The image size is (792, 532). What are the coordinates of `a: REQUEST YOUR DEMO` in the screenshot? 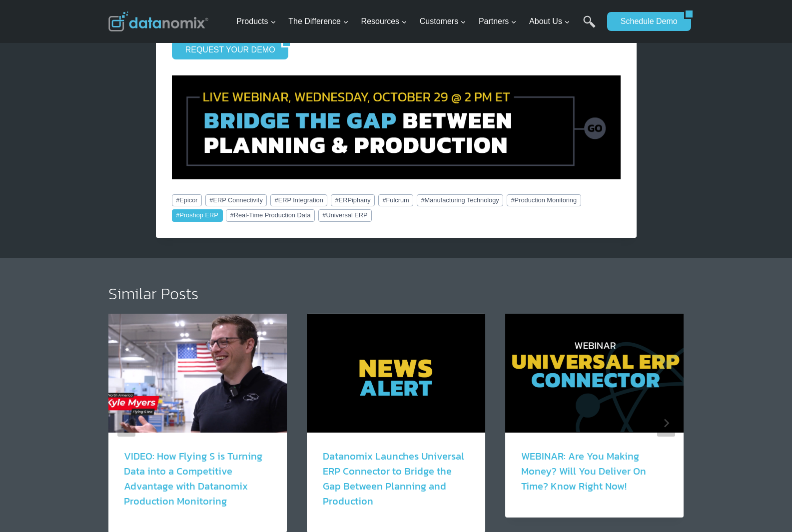 It's located at (227, 50).